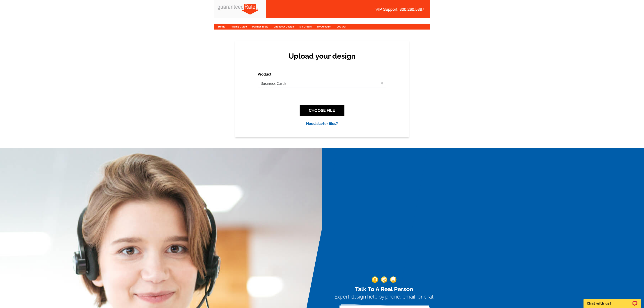  I want to click on h2: Upload your design, so click(322, 56).